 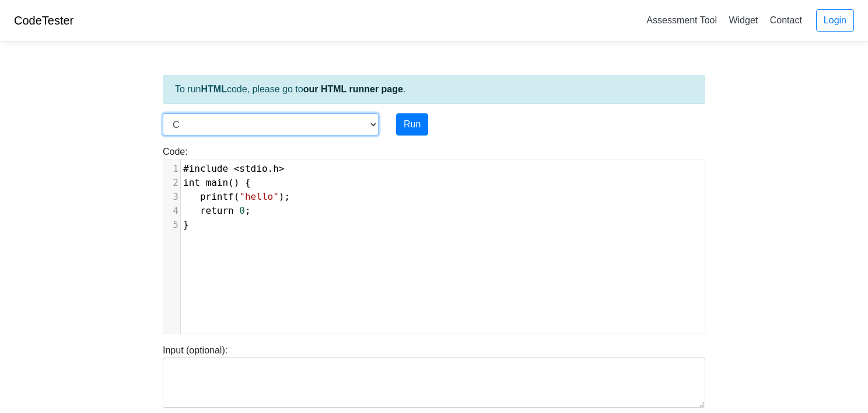 What do you see at coordinates (191, 182) in the screenshot?
I see `span: int` at bounding box center [191, 182].